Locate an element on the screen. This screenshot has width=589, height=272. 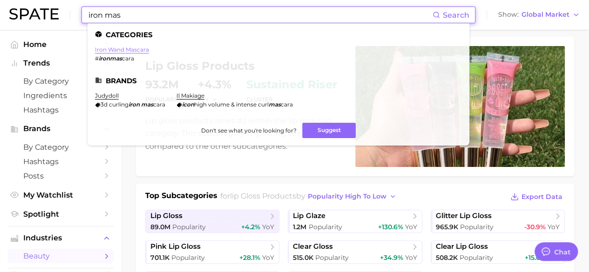
em: ironmas is located at coordinates (110, 58).